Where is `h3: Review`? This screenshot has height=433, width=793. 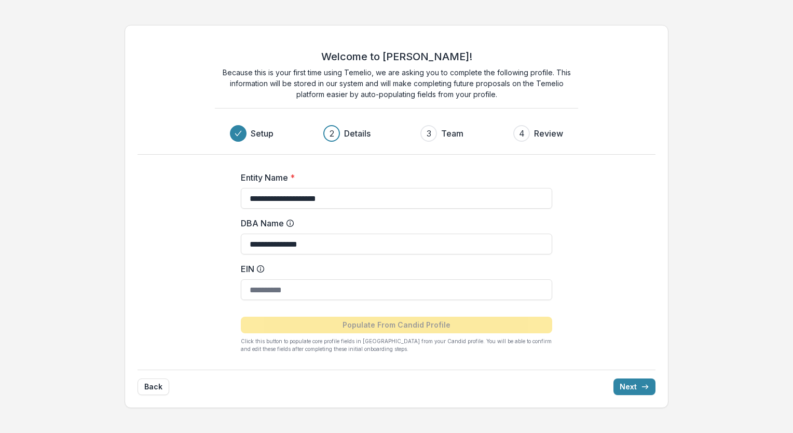 h3: Review is located at coordinates (548, 133).